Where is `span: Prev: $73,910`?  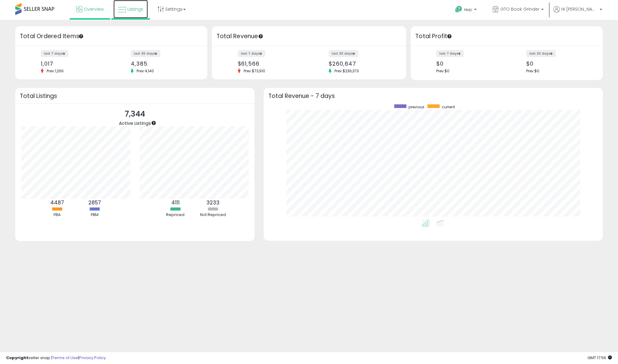
span: Prev: $73,910 is located at coordinates (254, 71).